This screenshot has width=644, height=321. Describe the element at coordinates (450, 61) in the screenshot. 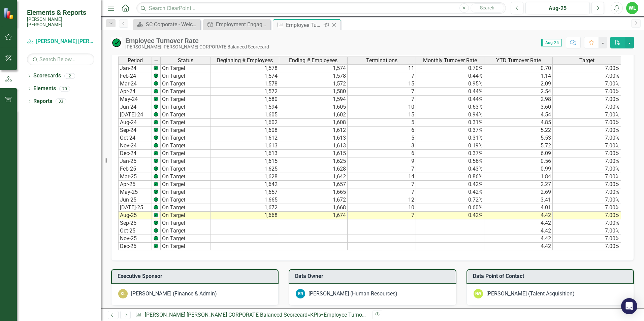

I see `span: Monthly Turnover Rate` at that location.